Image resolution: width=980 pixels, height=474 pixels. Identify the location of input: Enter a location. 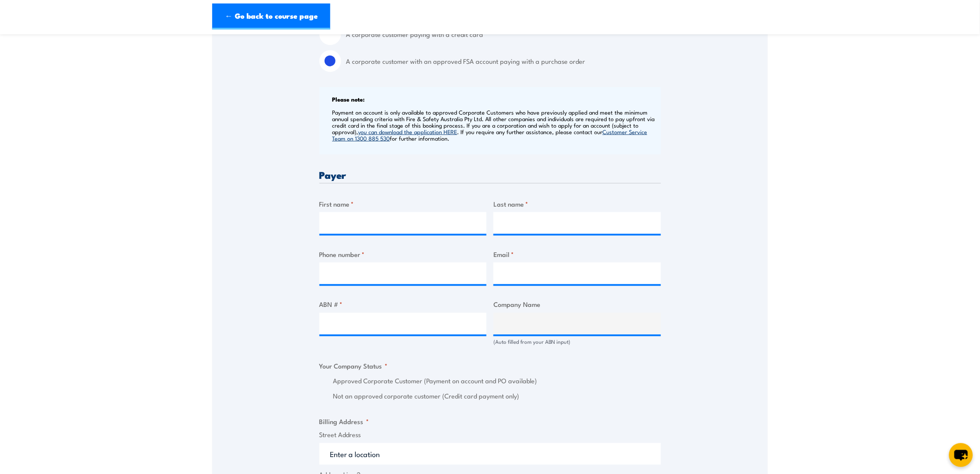
(490, 454).